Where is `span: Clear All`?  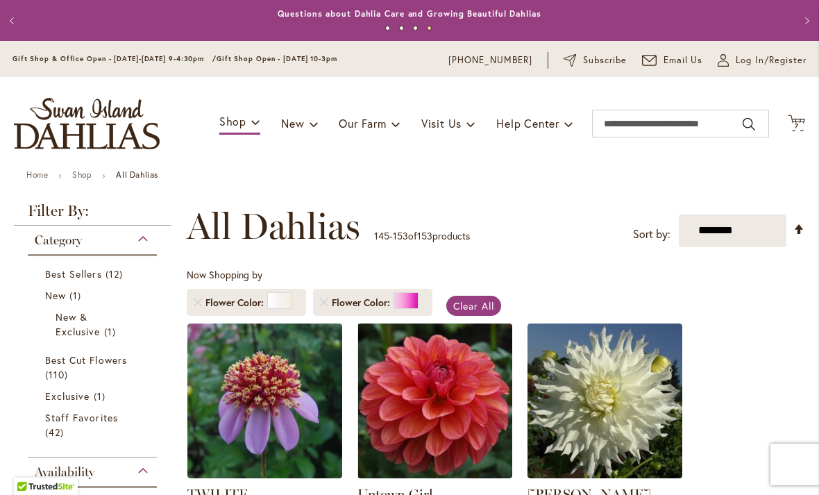 span: Clear All is located at coordinates (473, 305).